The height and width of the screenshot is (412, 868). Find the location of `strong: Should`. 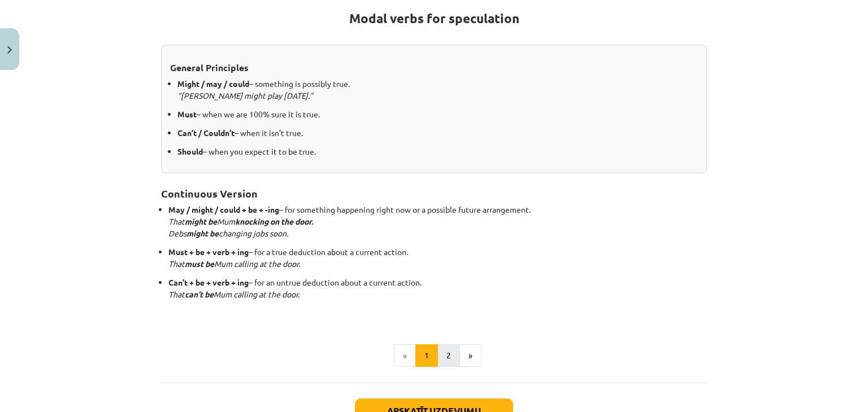

strong: Should is located at coordinates (190, 151).